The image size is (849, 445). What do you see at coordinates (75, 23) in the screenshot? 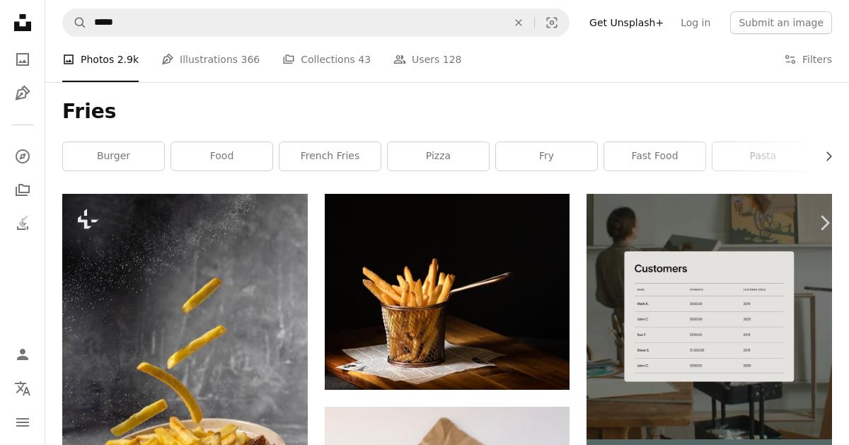
I see `button: Search Unsplash` at bounding box center [75, 23].